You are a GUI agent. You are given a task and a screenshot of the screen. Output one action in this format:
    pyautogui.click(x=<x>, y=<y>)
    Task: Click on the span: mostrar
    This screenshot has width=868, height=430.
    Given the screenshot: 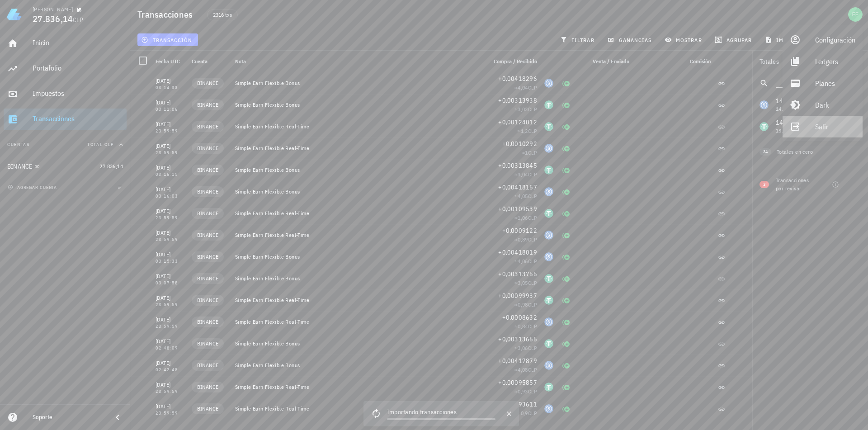 What is the action you would take?
    pyautogui.click(x=684, y=40)
    